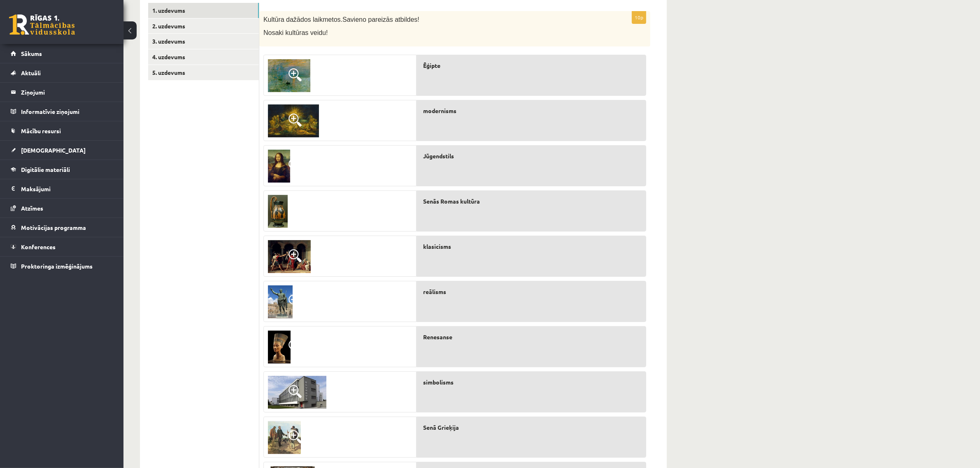  What do you see at coordinates (381, 20) in the screenshot?
I see `span: Savieno pareizās atbildes!` at bounding box center [381, 20].